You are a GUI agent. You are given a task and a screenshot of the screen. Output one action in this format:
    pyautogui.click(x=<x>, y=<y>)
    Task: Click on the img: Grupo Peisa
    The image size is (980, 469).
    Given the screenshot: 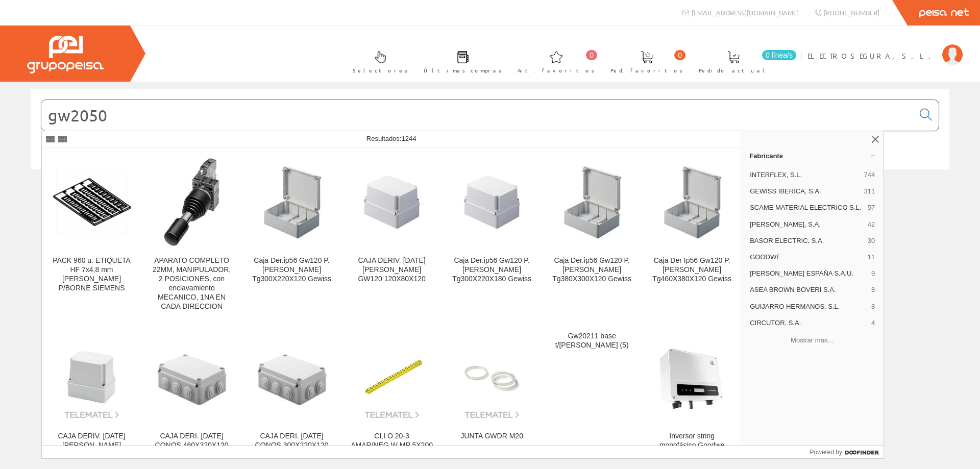 What is the action you would take?
    pyautogui.click(x=65, y=54)
    